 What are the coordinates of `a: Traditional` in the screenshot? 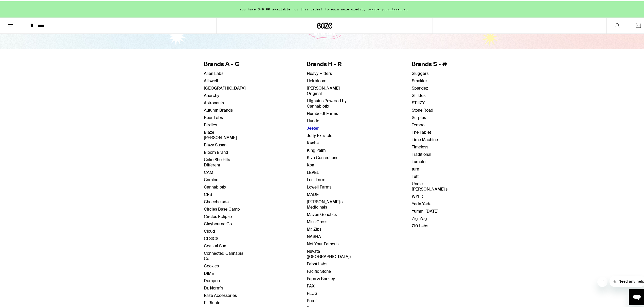 It's located at (422, 153).